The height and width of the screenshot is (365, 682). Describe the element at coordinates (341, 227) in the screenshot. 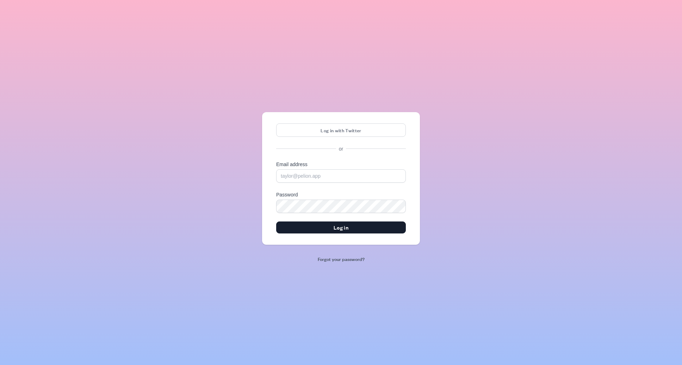

I see `button: Log in` at that location.